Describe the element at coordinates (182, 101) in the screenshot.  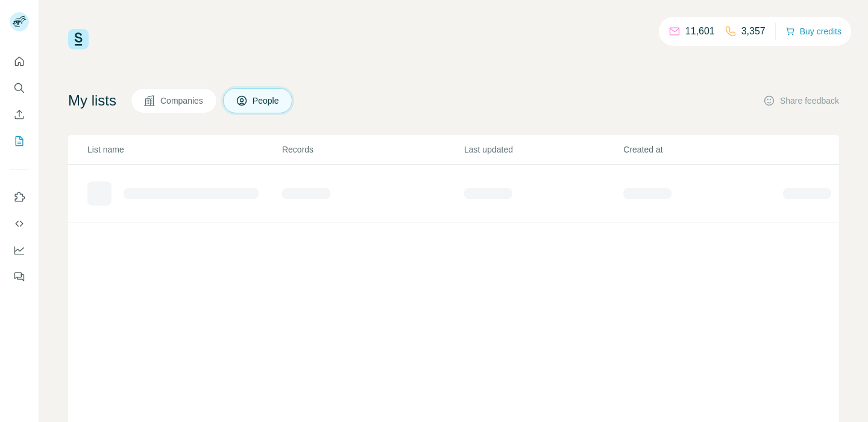
I see `span: Companies` at that location.